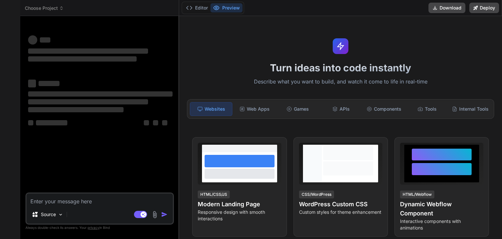 This screenshot has width=502, height=239. I want to click on div: HTML/CSS/JS, so click(214, 194).